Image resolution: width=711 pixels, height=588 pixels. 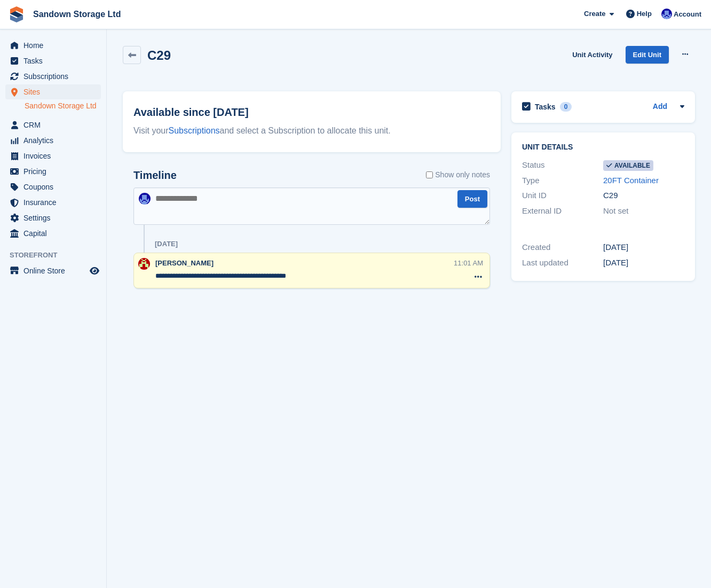 What do you see at coordinates (660, 107) in the screenshot?
I see `a: Add` at bounding box center [660, 107].